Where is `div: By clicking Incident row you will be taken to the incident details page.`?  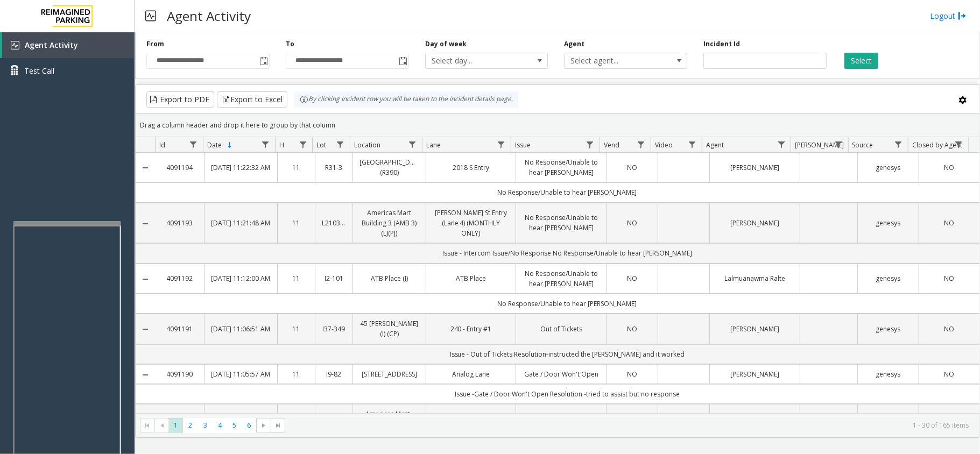
div: By clicking Incident row you will be taken to the incident details page. is located at coordinates (406, 100).